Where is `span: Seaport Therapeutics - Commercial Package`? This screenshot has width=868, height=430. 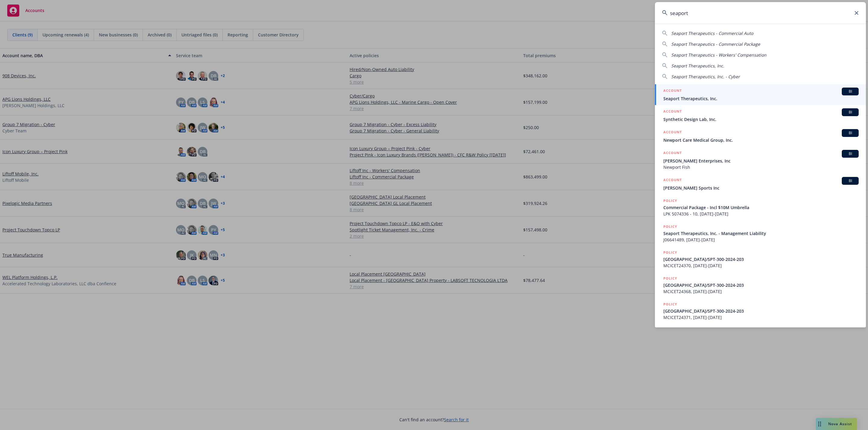
span: Seaport Therapeutics - Commercial Package is located at coordinates (715, 44).